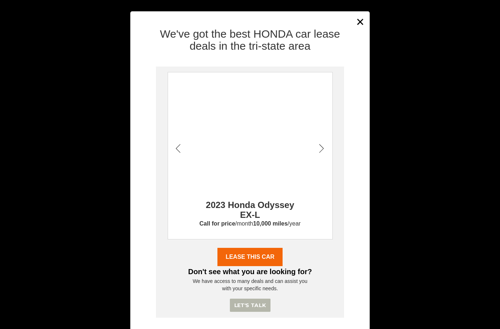 Image resolution: width=500 pixels, height=329 pixels. What do you see at coordinates (250, 203) in the screenshot?
I see `h2: 2023 Honda Odyssey EX-L` at bounding box center [250, 203].